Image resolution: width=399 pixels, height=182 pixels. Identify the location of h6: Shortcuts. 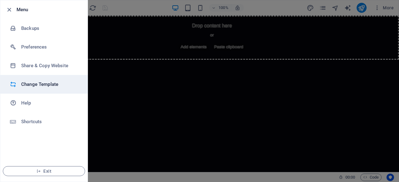
(50, 122).